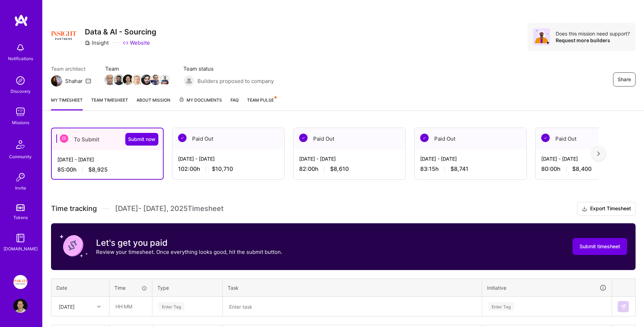 This screenshot has height=327, width=644. What do you see at coordinates (80, 288) in the screenshot?
I see `th: Date` at bounding box center [80, 288].